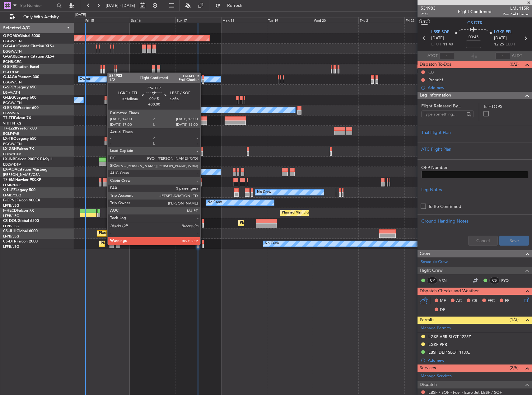  Describe the element at coordinates (11, 113) in the screenshot. I see `a: EGSS/STN` at that location.